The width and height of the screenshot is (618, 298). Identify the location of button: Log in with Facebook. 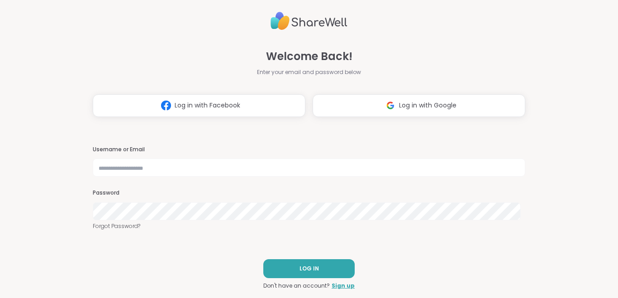
(199, 106).